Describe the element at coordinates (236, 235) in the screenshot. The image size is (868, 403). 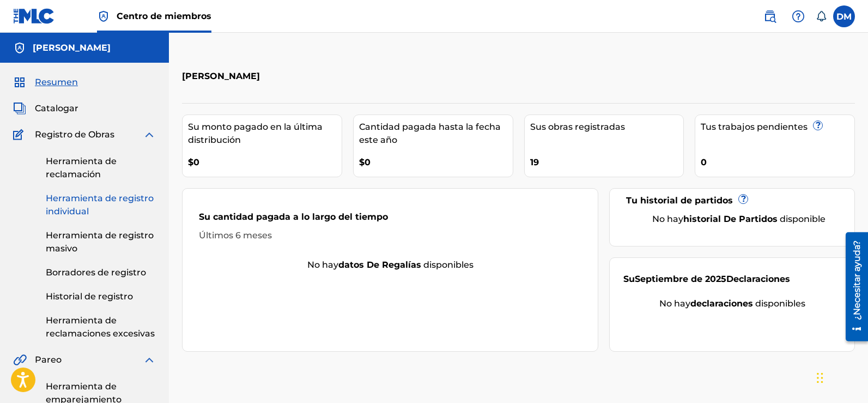
I see `font: Últimos 6 meses` at that location.